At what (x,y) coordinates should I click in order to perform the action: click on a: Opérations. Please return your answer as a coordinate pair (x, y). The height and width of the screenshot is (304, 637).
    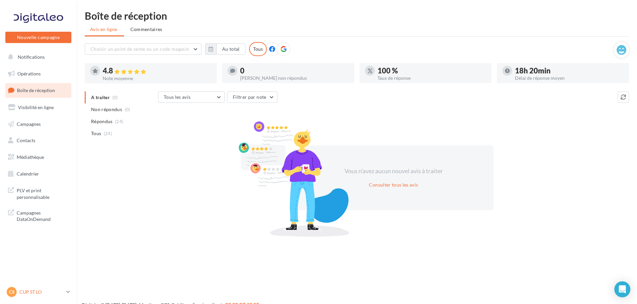
    Looking at the image, I should click on (38, 74).